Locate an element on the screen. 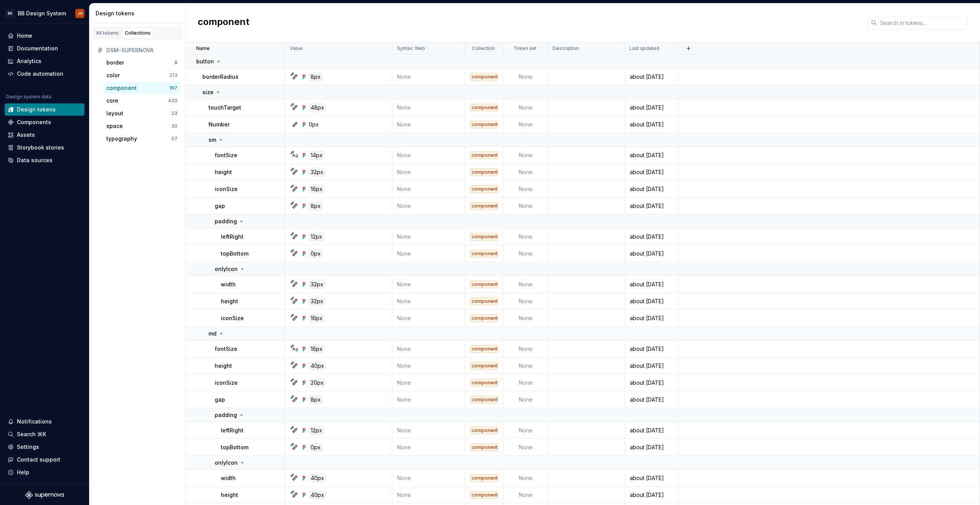 This screenshot has width=980, height=505. div: 57 is located at coordinates (175, 139).